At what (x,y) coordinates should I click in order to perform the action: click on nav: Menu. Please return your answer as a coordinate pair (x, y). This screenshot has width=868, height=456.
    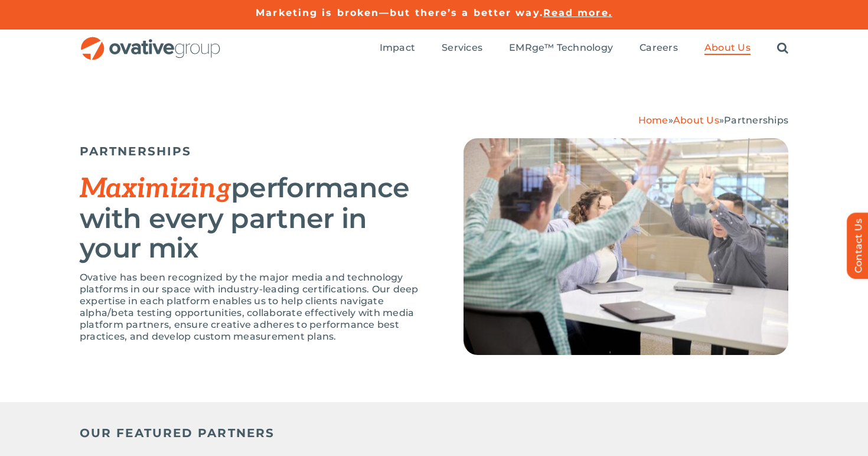
    Looking at the image, I should click on (584, 49).